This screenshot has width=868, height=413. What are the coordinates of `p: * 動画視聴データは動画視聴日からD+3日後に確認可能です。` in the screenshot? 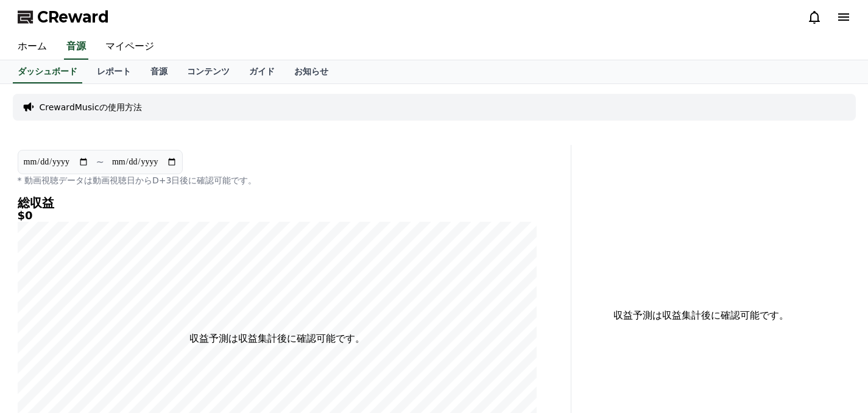 It's located at (277, 181).